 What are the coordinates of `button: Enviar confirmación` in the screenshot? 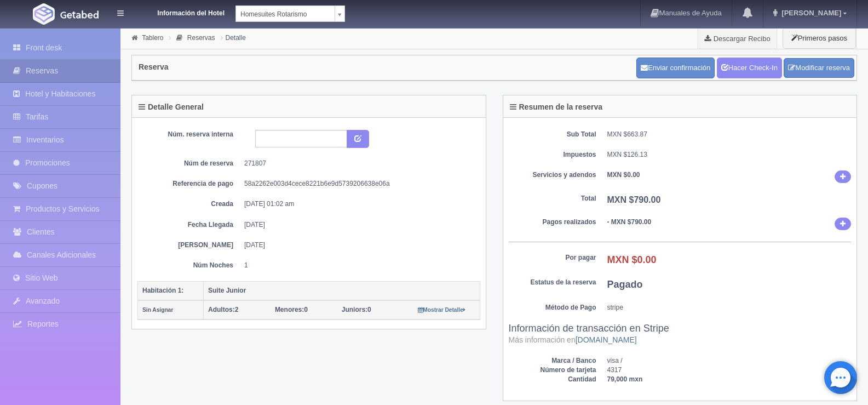 It's located at (675, 68).